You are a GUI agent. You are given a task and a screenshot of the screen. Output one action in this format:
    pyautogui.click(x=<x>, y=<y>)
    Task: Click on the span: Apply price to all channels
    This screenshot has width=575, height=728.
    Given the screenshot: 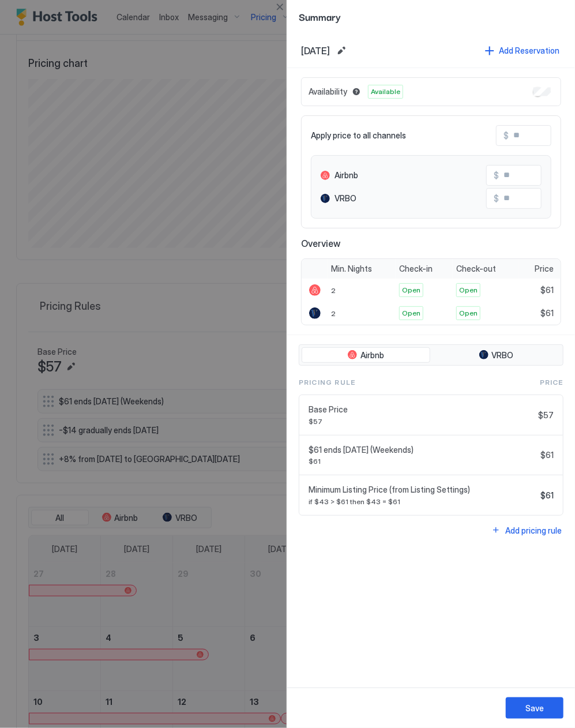 What is the action you would take?
    pyautogui.click(x=358, y=135)
    